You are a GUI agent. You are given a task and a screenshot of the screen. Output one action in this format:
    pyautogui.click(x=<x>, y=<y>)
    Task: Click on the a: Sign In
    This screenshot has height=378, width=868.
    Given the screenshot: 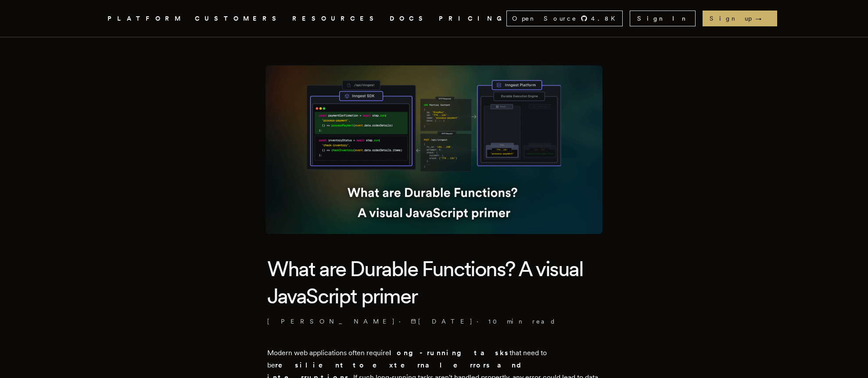 What is the action you would take?
    pyautogui.click(x=663, y=18)
    